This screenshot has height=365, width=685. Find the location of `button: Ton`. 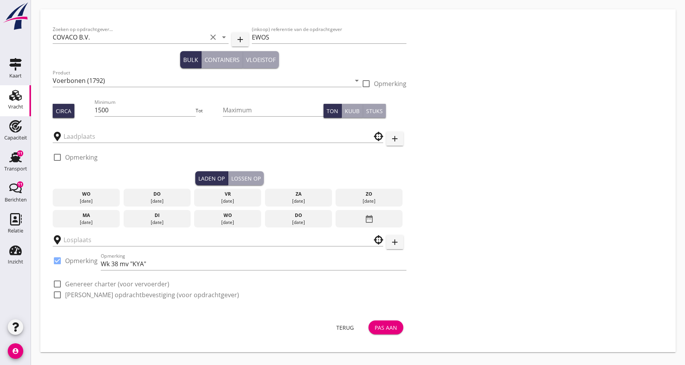

button: Ton is located at coordinates (332, 111).